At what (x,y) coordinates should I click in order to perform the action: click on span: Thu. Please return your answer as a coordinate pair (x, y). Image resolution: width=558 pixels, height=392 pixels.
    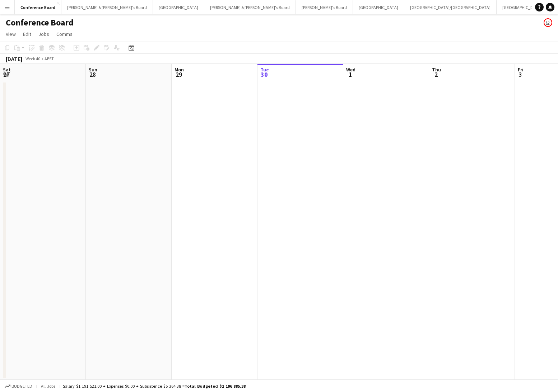
    Looking at the image, I should click on (436, 70).